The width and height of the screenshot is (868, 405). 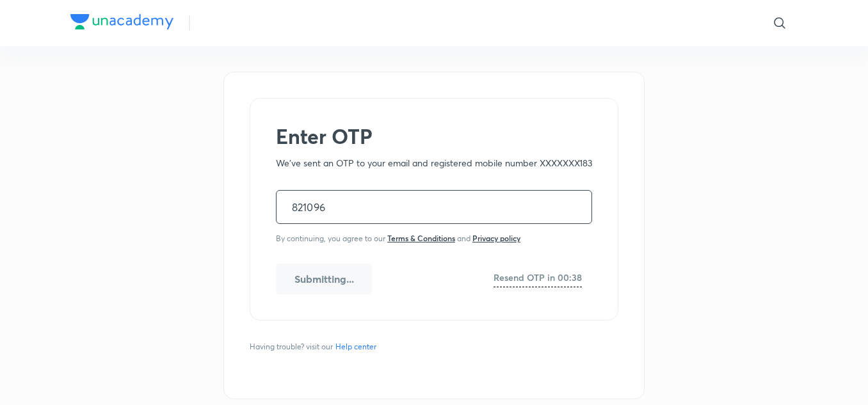 I want to click on a: Terms & Conditions, so click(x=421, y=238).